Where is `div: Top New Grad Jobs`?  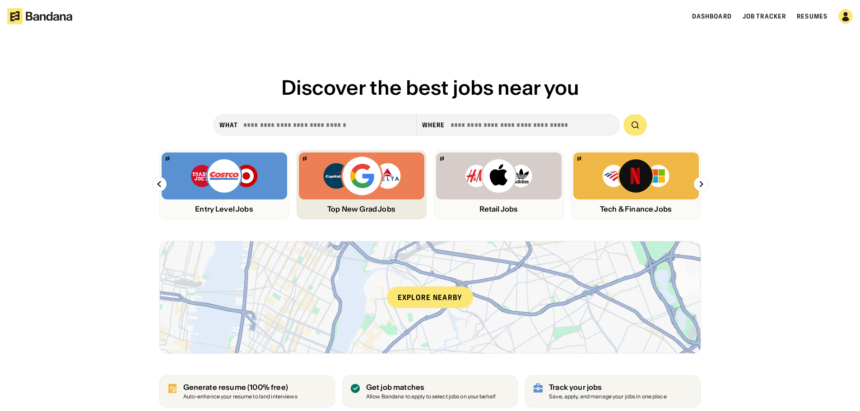
div: Top New Grad Jobs is located at coordinates (362, 209).